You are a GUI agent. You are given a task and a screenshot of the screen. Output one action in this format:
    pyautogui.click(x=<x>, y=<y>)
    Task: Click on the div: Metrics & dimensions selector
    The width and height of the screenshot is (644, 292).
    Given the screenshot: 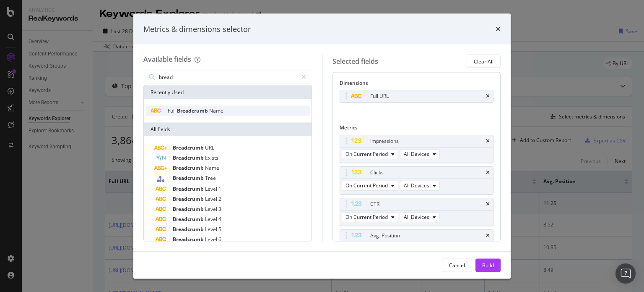 What is the action you would take?
    pyautogui.click(x=197, y=29)
    